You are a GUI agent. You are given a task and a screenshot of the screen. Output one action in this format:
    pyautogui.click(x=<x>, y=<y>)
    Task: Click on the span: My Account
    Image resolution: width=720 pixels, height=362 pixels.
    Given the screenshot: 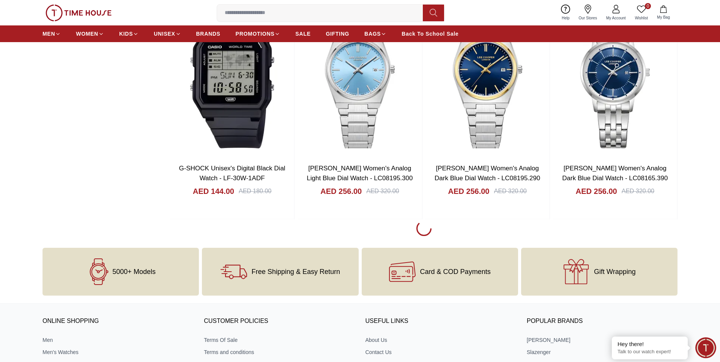 What is the action you would take?
    pyautogui.click(x=616, y=18)
    